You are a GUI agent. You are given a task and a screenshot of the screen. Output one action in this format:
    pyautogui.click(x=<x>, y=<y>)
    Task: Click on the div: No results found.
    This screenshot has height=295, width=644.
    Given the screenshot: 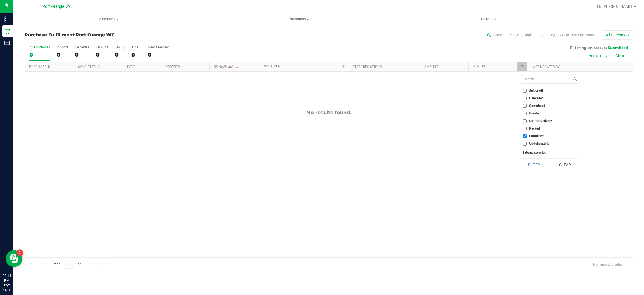 What is the action you would take?
    pyautogui.click(x=329, y=113)
    